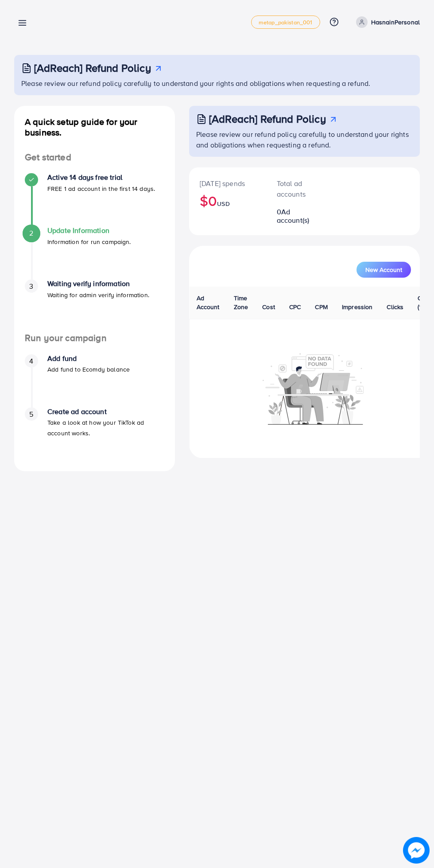 The height and width of the screenshot is (868, 434). What do you see at coordinates (89, 358) in the screenshot?
I see `h4: Add fund` at bounding box center [89, 358].